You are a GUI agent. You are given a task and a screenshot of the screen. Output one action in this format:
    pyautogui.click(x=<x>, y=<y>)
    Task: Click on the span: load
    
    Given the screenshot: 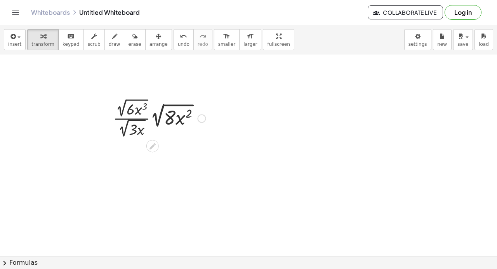 What is the action you would take?
    pyautogui.click(x=484, y=44)
    